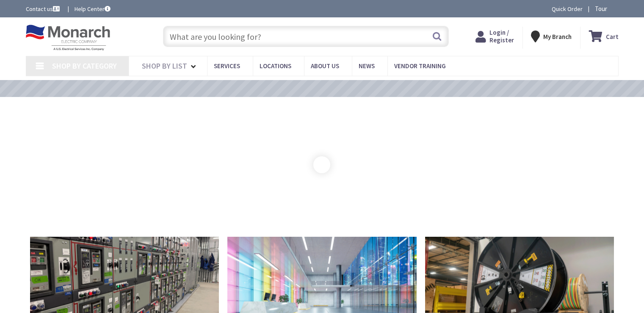  What do you see at coordinates (612, 36) in the screenshot?
I see `strong: Cart` at bounding box center [612, 36].